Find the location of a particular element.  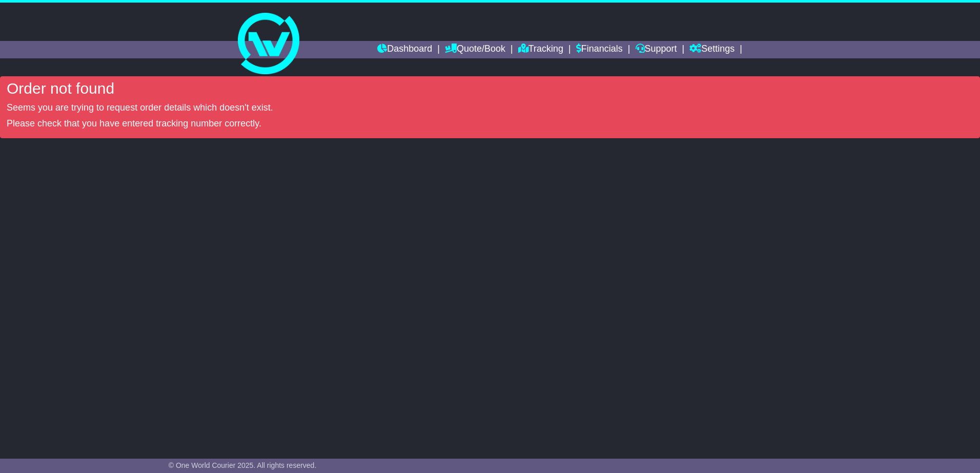

a: Settings is located at coordinates (712, 50).